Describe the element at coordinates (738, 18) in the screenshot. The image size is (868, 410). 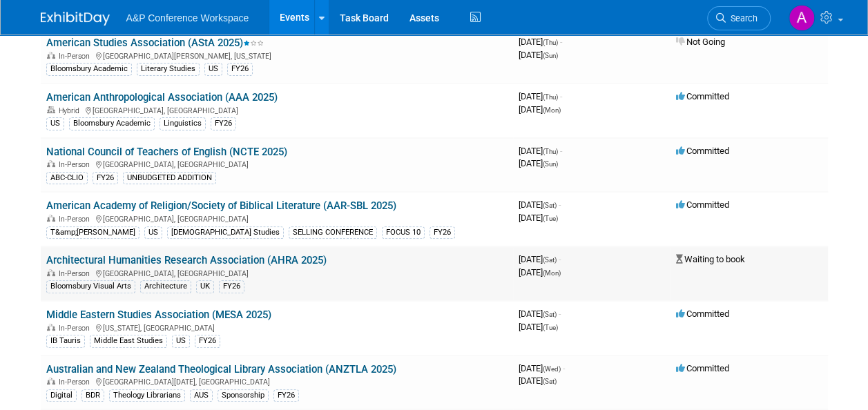
I see `a: Search` at that location.